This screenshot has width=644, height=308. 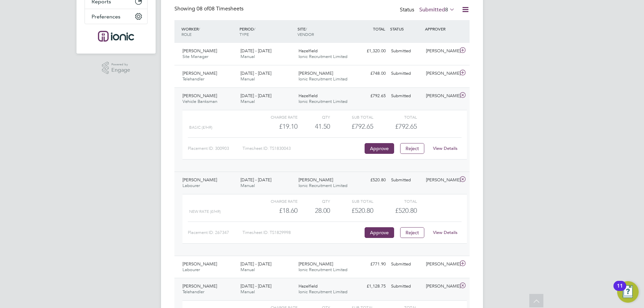 What do you see at coordinates (314, 126) in the screenshot?
I see `div: 41.50` at bounding box center [314, 126].